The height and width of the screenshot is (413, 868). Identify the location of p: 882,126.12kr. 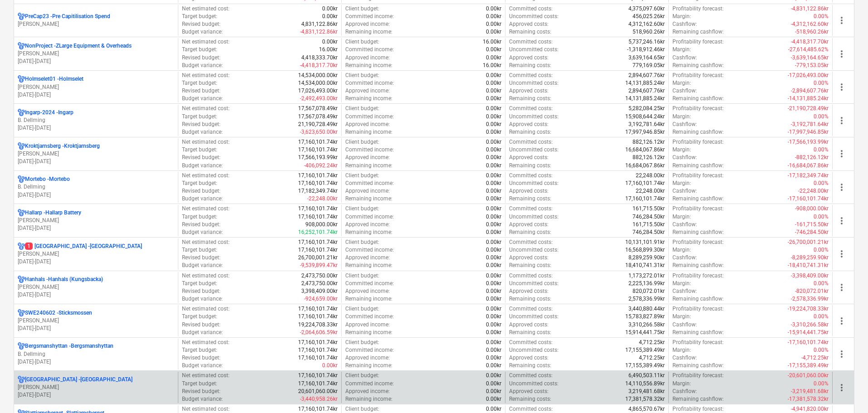
(648, 157).